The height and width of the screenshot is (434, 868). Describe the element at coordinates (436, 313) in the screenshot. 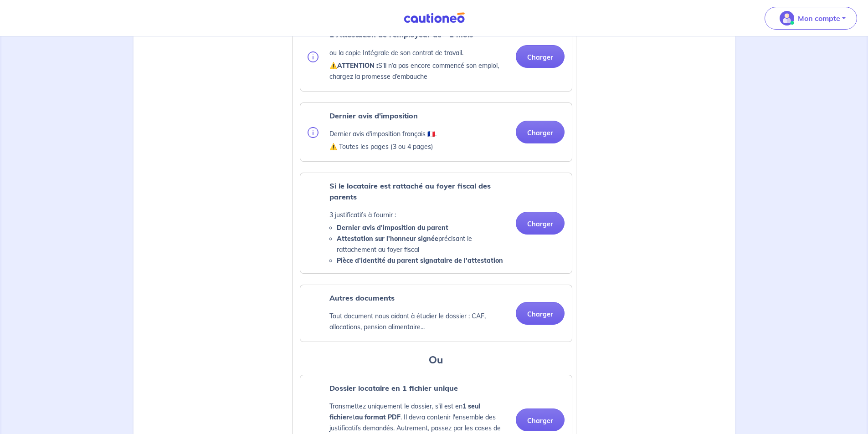

I see `div: categoryName: other, userCategory: cdi-without-trial` at that location.